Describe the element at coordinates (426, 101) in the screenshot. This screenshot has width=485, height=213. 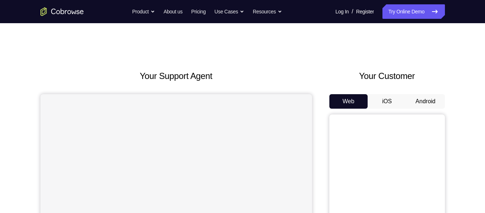
I see `button: Android` at that location.